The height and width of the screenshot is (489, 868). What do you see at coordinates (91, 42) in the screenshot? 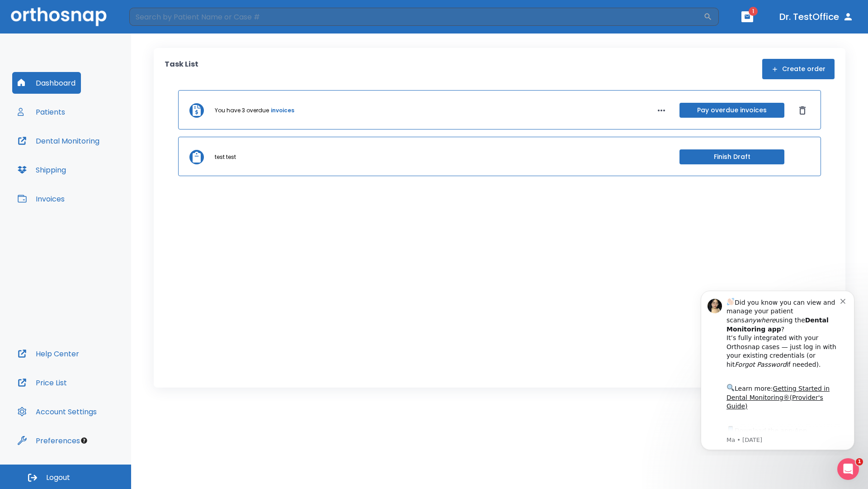
I see `b: Dental Monitoring app` at bounding box center [91, 42].